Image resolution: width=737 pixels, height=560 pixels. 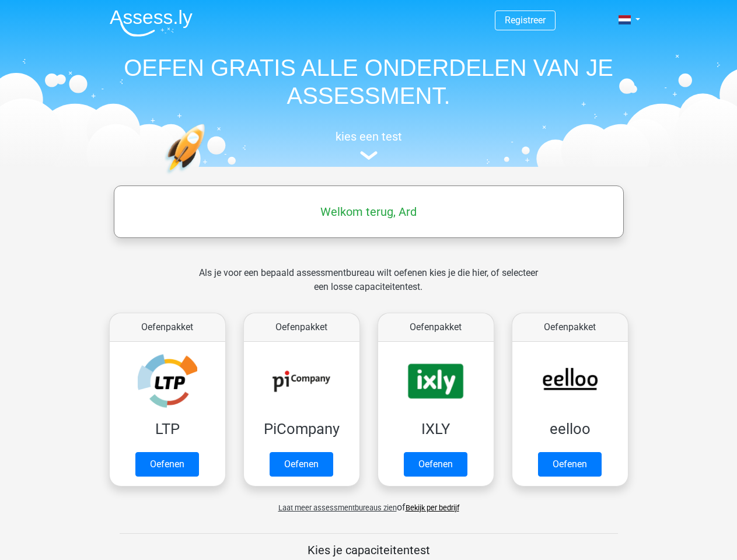 What do you see at coordinates (369, 550) in the screenshot?
I see `h5: Kies je capaciteitentest` at bounding box center [369, 550].